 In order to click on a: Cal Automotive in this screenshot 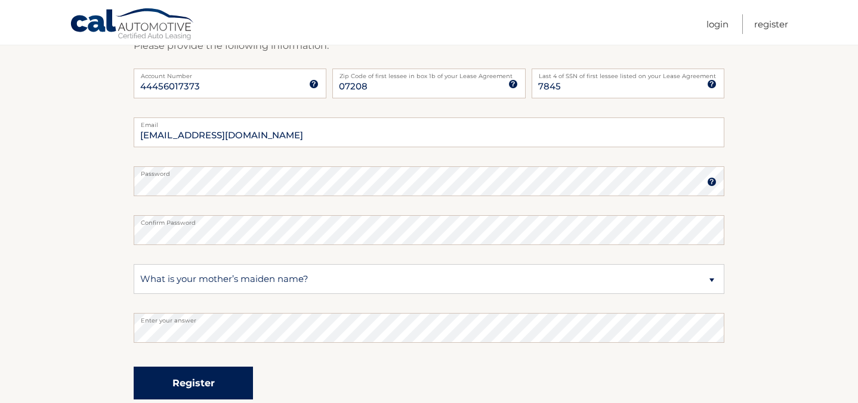, I will do `click(132, 25)`.